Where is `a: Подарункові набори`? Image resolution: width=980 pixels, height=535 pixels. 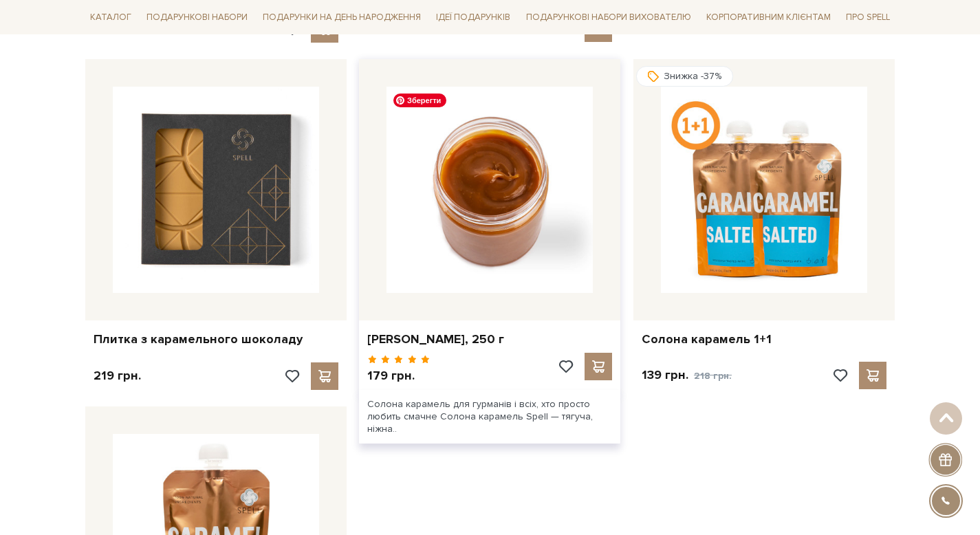
a: Подарункові набори is located at coordinates (197, 17).